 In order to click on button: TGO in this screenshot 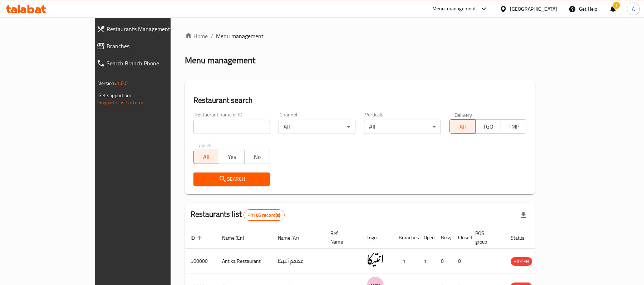, I will do `click(488, 126)`.